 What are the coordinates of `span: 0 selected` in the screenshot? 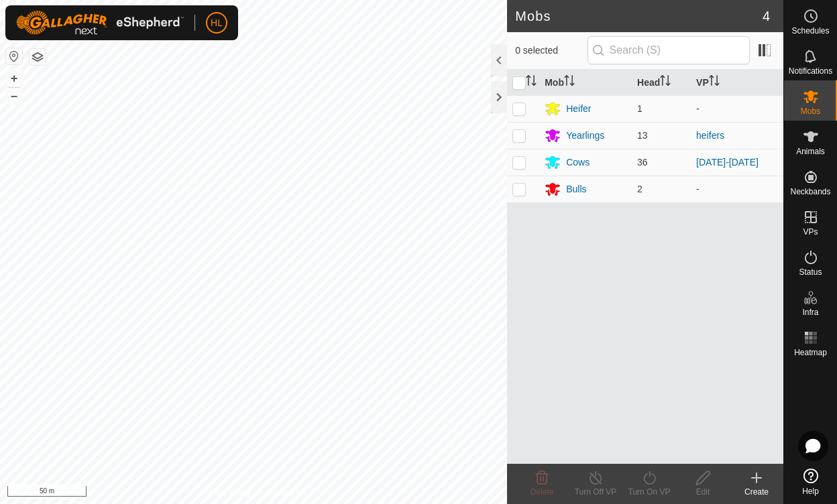 It's located at (550, 50).